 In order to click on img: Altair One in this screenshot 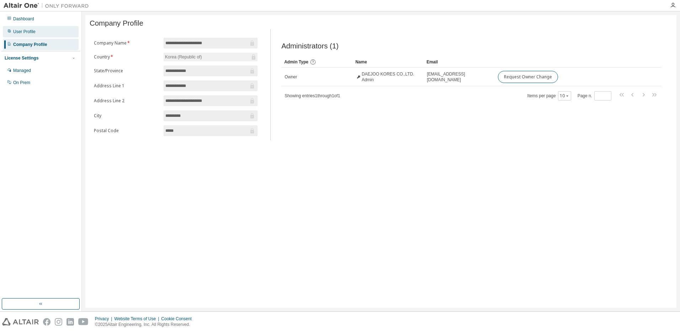, I will do `click(48, 6)`.